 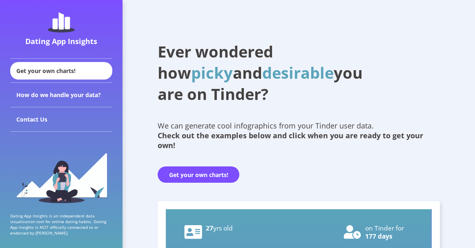 I want to click on text: 177 days, so click(x=379, y=236).